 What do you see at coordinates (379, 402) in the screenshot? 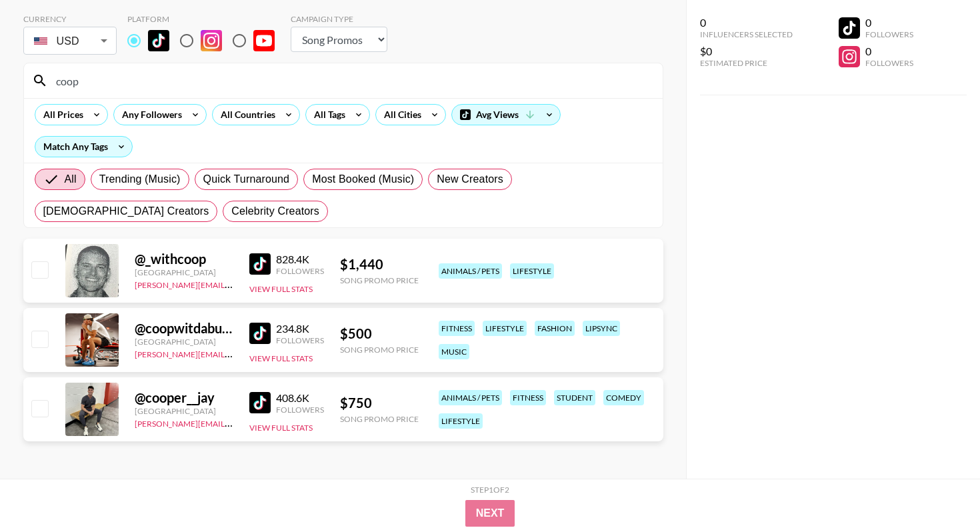
I see `div: $ 750` at bounding box center [379, 402].